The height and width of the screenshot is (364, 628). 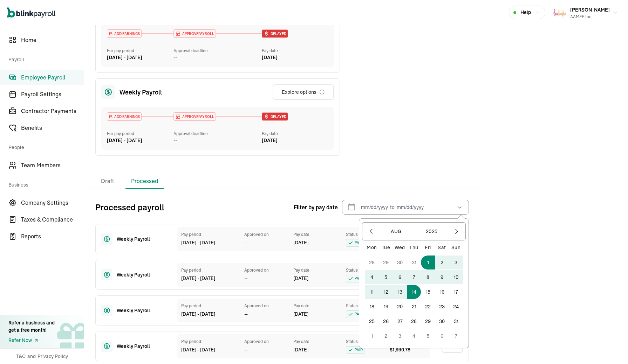 What do you see at coordinates (386, 306) in the screenshot?
I see `button: 19` at bounding box center [386, 306].